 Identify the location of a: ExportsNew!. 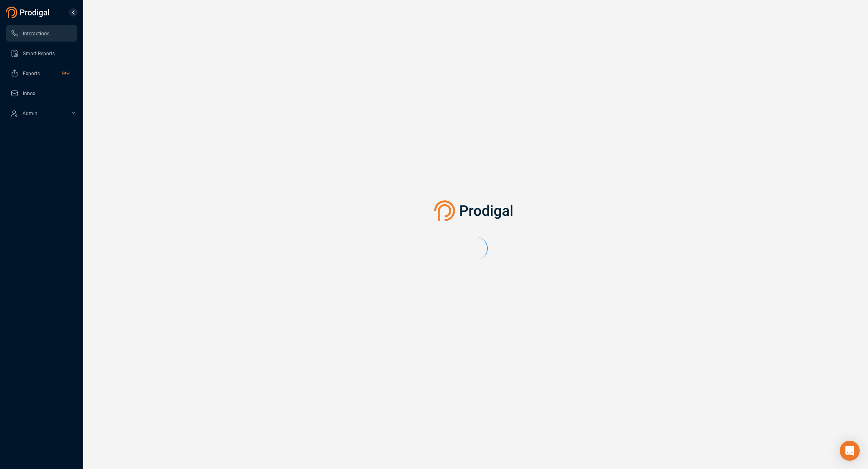
(40, 73).